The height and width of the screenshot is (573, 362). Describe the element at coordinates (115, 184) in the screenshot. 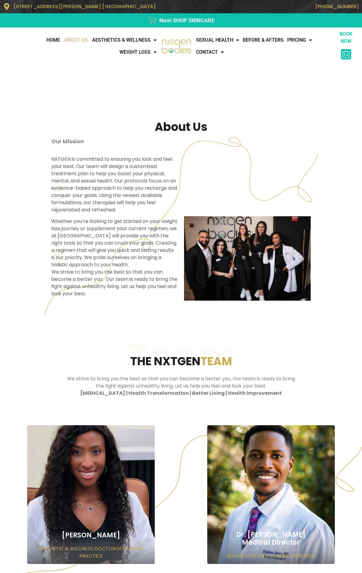

I see `p: NXTGEN is committed to ensuring you look and feel your best. Our team will design a customized tr...` at that location.